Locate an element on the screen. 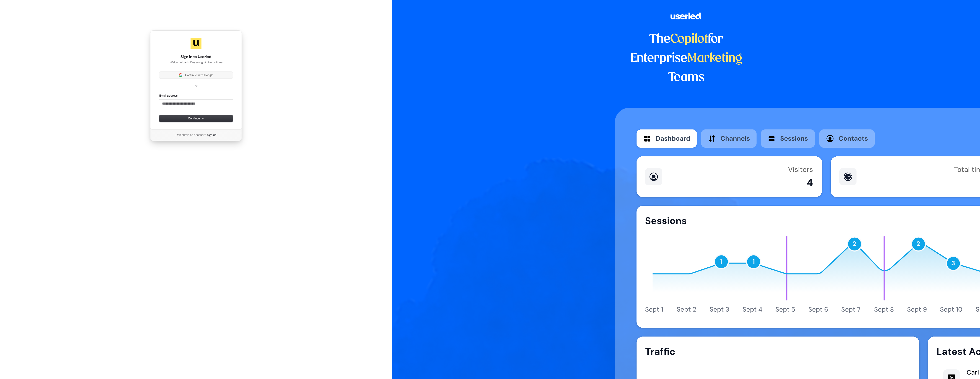 This screenshot has width=980, height=379. span: Don’t have an account? is located at coordinates (191, 135).